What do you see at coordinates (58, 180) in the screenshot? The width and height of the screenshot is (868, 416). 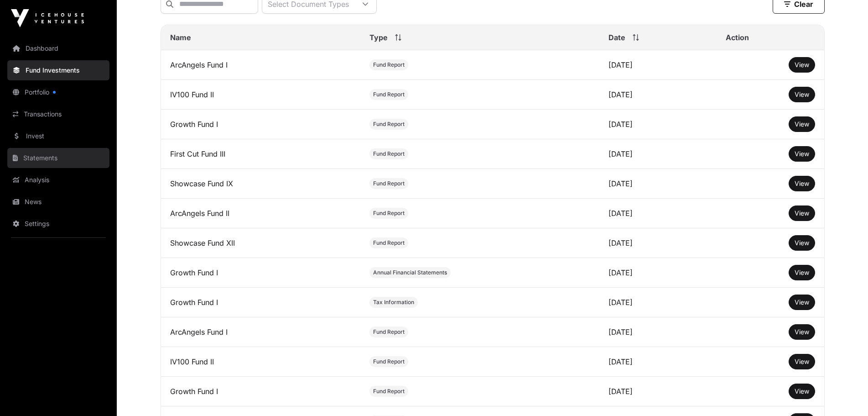 I see `a: Analysis` at bounding box center [58, 180].